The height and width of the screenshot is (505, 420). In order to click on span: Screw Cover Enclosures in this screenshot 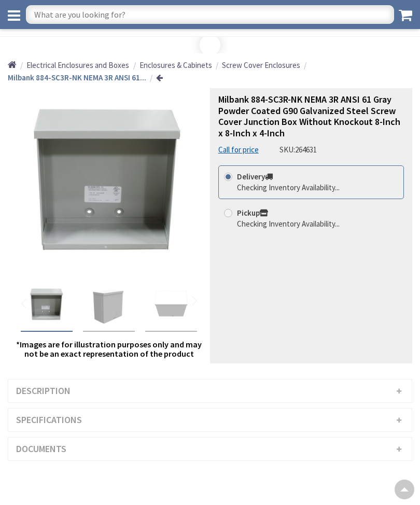, I will do `click(261, 65)`.